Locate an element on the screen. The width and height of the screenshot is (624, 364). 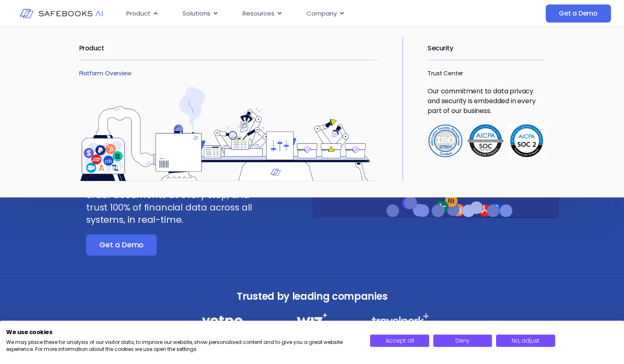
h2: Product is located at coordinates (228, 48).